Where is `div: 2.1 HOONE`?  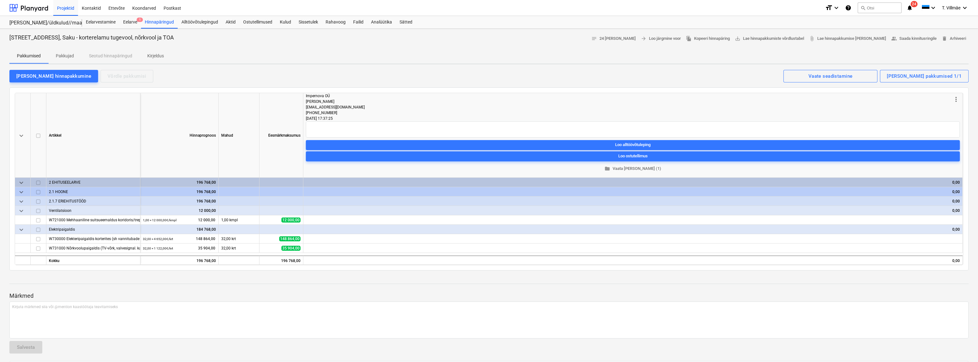 div: 2.1 HOONE is located at coordinates (93, 191).